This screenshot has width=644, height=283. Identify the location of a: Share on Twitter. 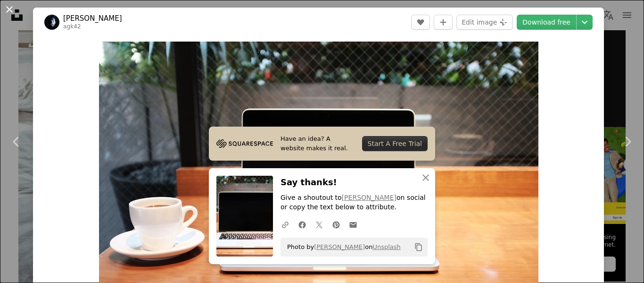
(319, 224).